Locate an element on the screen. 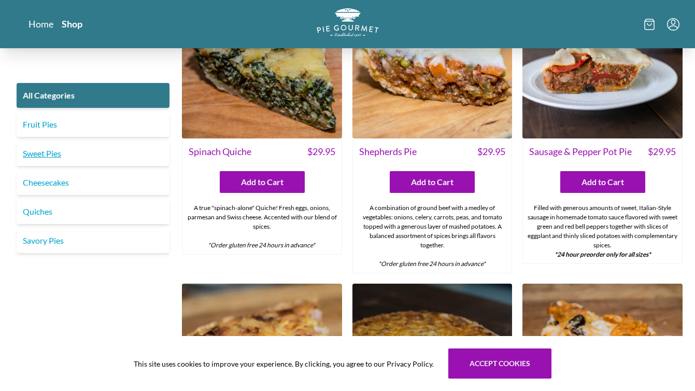  button: Menu is located at coordinates (673, 24).